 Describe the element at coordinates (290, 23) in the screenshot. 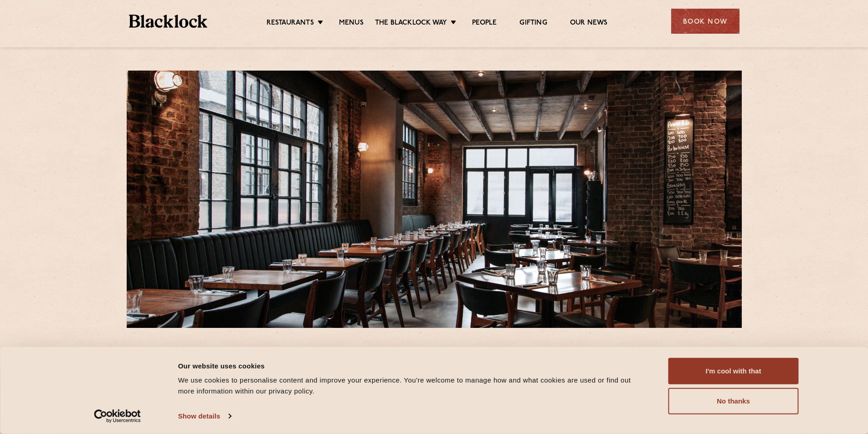

I see `a: Restaurants` at that location.